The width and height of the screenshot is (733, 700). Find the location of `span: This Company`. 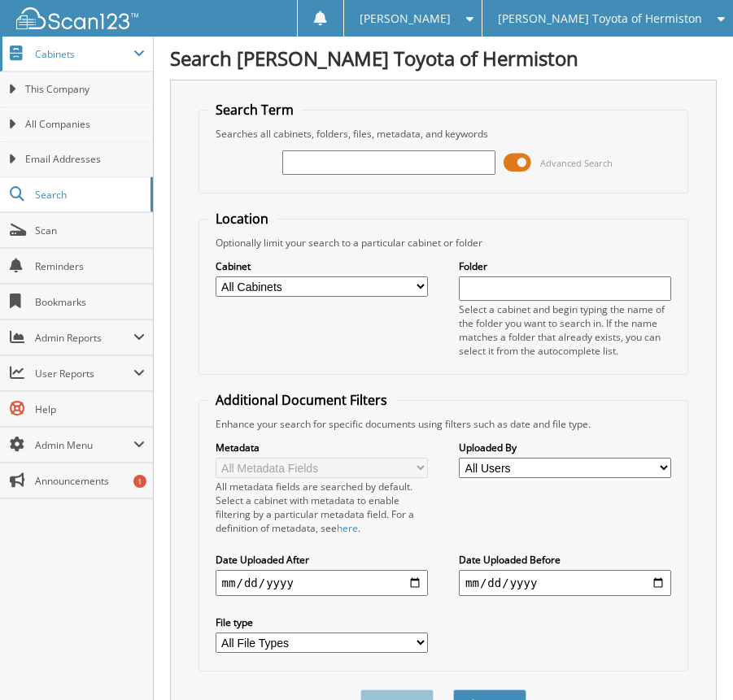

span: This Company is located at coordinates (84, 89).